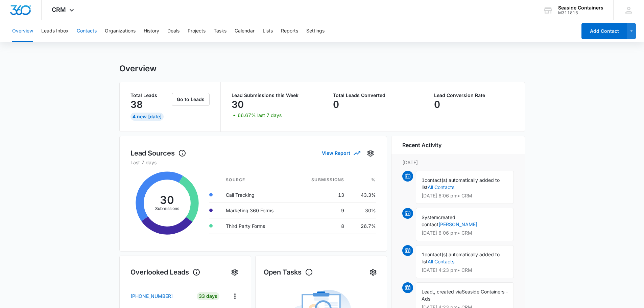 This screenshot has height=308, width=644. What do you see at coordinates (253, 162) in the screenshot?
I see `p: Last 7 days` at bounding box center [253, 162].